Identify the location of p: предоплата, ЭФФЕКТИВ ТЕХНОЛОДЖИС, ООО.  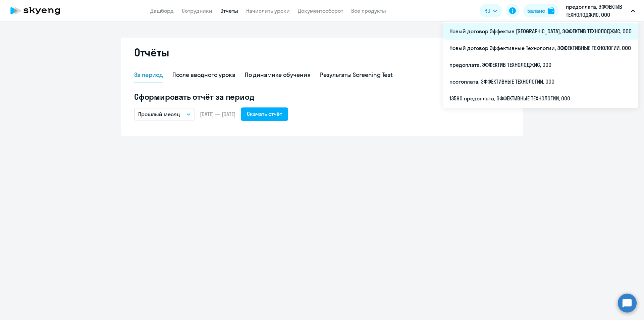
(597, 11).